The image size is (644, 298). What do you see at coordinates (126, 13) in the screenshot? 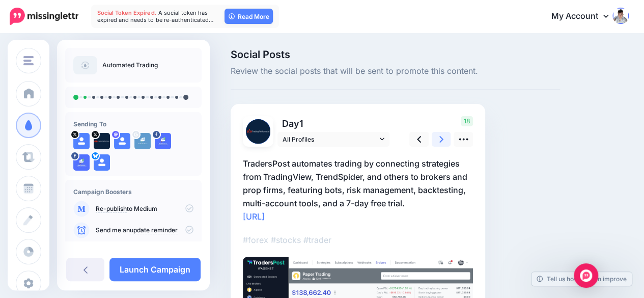
I see `span: Social Token Expired.` at bounding box center [126, 13].